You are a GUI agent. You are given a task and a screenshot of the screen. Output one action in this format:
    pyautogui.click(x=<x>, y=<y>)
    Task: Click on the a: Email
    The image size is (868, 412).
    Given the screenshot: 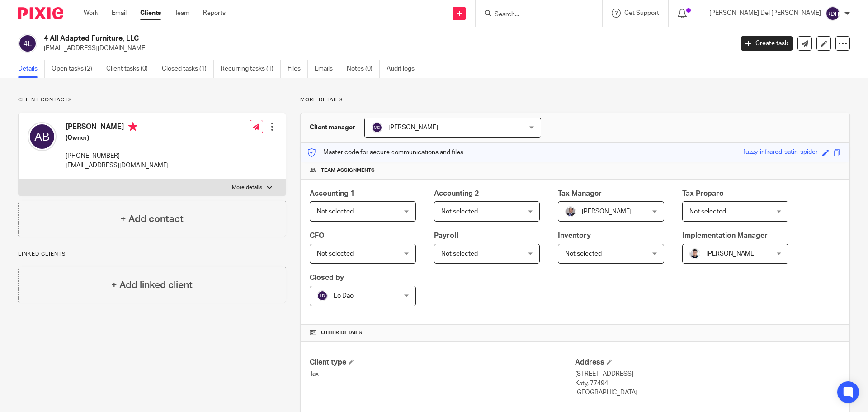 What is the action you would take?
    pyautogui.click(x=119, y=13)
    